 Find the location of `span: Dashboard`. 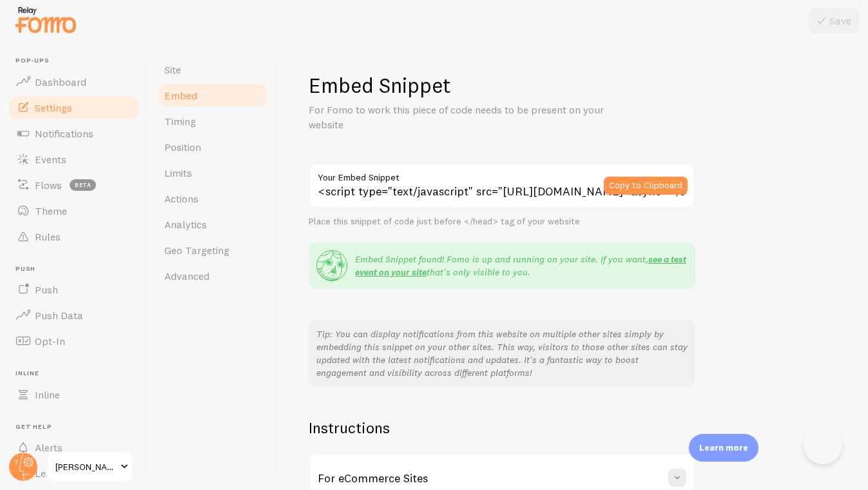

span: Dashboard is located at coordinates (61, 82).